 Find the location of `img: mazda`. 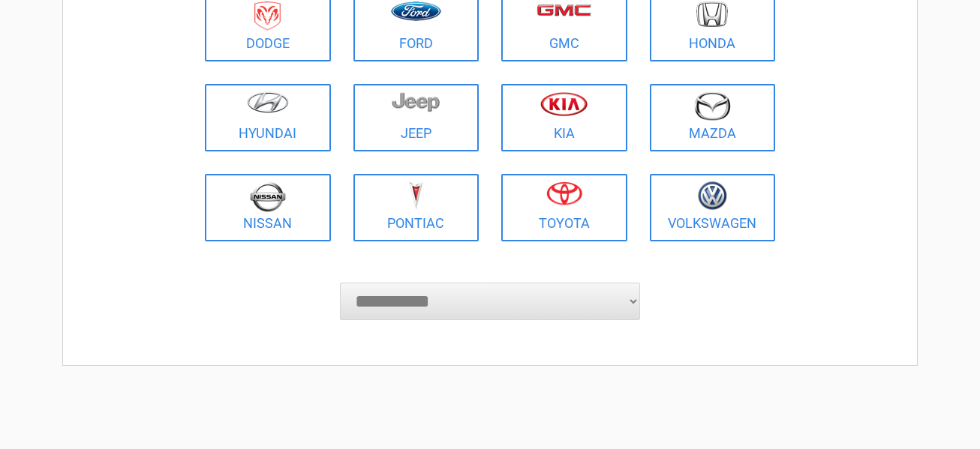

img: mazda is located at coordinates (712, 106).